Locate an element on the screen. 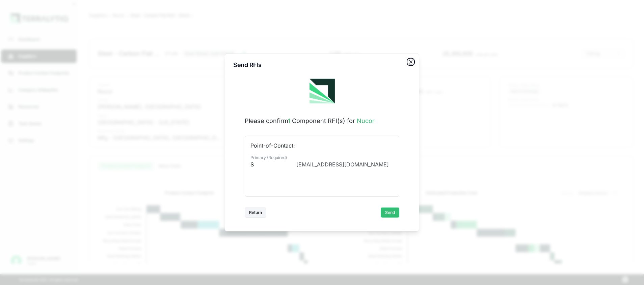 Image resolution: width=644 pixels, height=285 pixels. div: Please confirm Component RFI(s) for is located at coordinates (322, 121).